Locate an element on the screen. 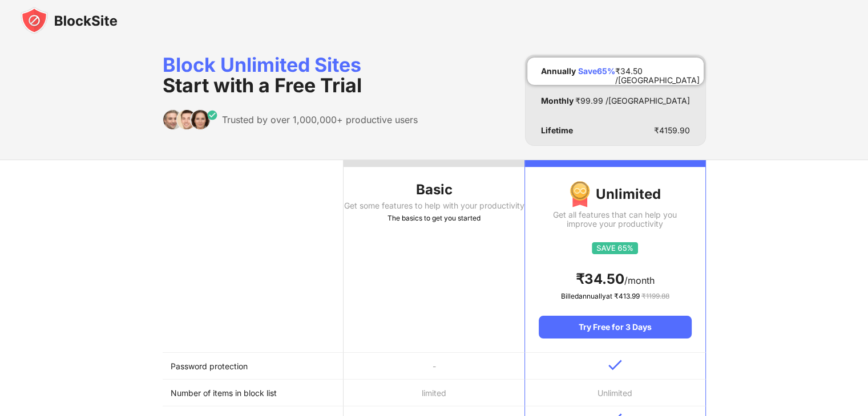 Image resolution: width=868 pixels, height=416 pixels. td: Unlimited is located at coordinates (614, 392).